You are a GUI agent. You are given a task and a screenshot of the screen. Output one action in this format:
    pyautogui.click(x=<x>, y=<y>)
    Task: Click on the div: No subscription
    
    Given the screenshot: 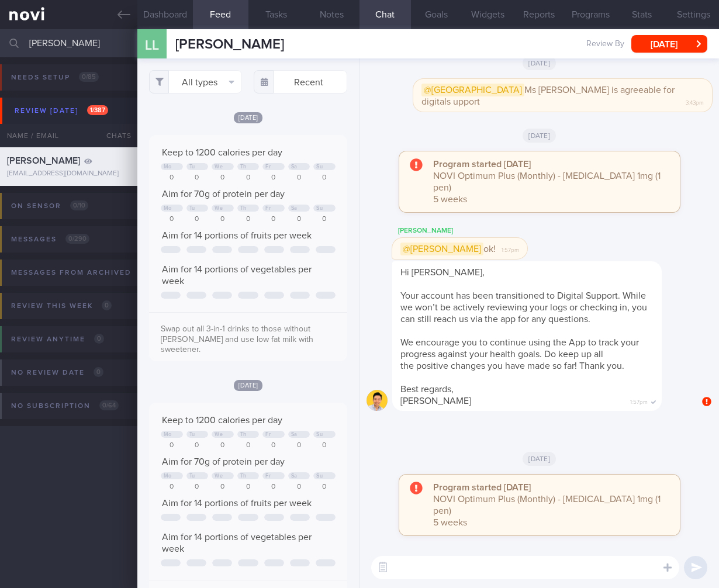 What is the action you would take?
    pyautogui.click(x=65, y=406)
    